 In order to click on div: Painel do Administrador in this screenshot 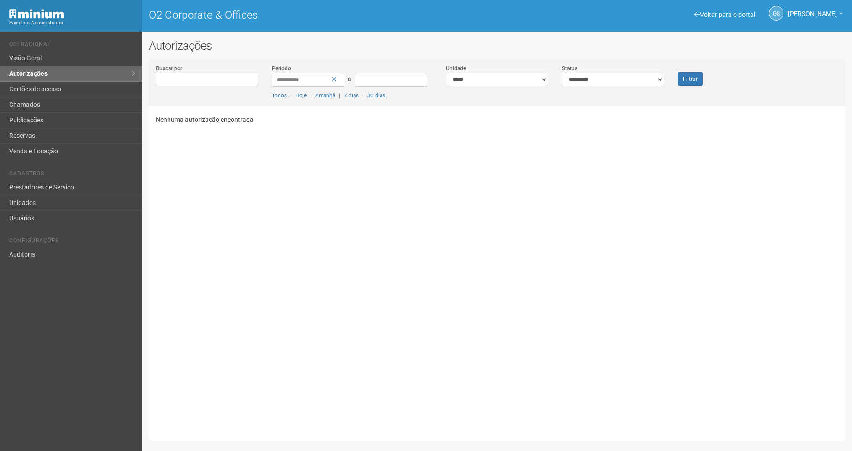, I will do `click(72, 23)`.